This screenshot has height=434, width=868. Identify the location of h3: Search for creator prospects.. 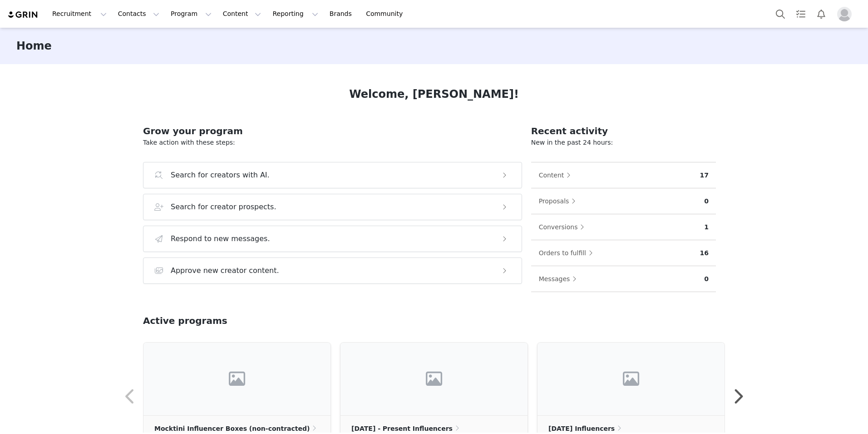
(223, 207).